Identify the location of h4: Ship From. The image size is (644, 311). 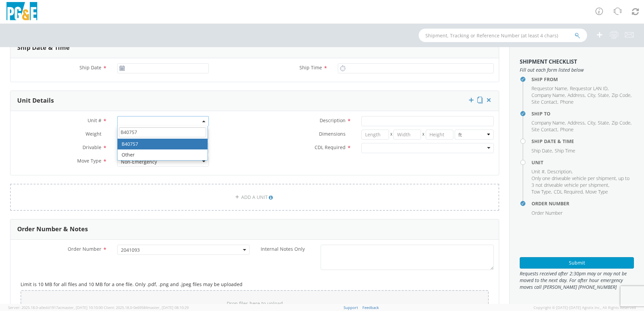
(582, 79).